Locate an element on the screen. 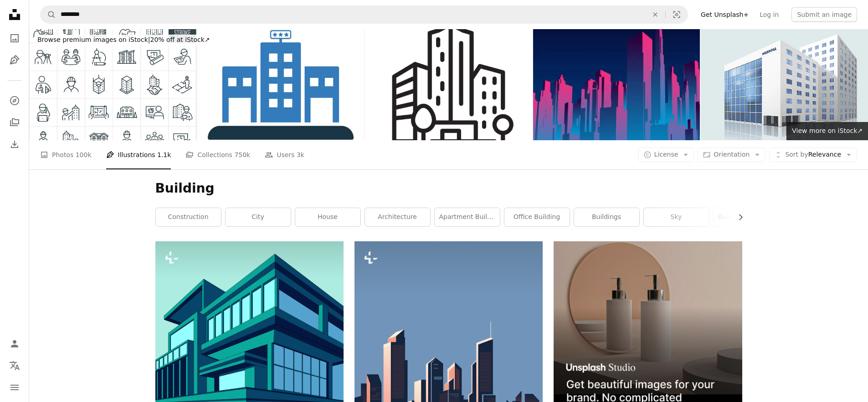 This screenshot has height=402, width=868. span: Browse premium images on iStock | is located at coordinates (93, 40).